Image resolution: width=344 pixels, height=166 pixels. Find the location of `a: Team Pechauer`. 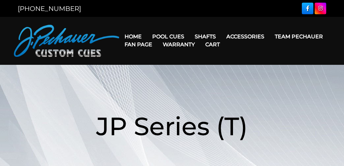

a: Team Pechauer is located at coordinates (299, 36).